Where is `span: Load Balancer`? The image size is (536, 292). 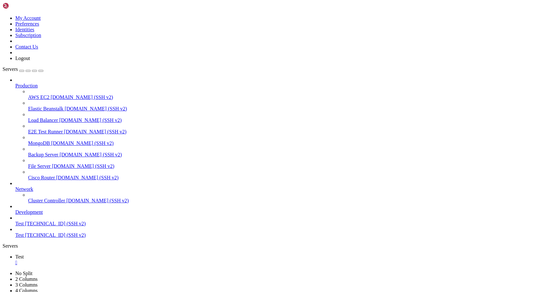 span: Load Balancer is located at coordinates (43, 120).